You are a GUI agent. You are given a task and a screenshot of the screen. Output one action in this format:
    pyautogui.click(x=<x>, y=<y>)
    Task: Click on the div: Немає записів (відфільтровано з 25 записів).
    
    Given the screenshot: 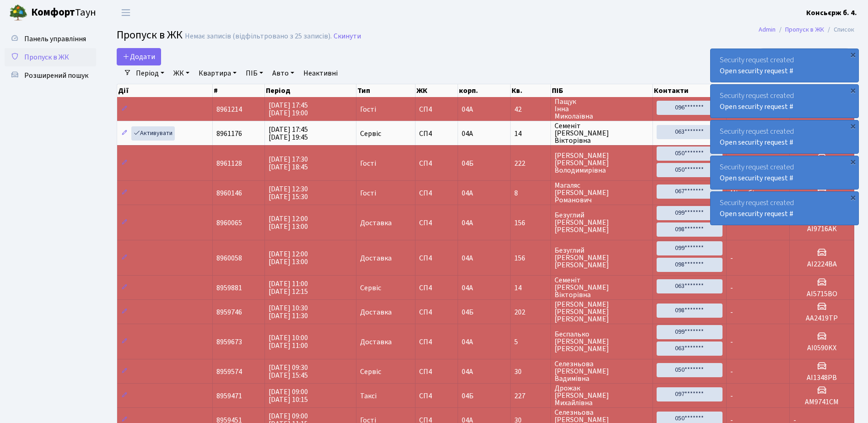 What is the action you would take?
    pyautogui.click(x=258, y=36)
    